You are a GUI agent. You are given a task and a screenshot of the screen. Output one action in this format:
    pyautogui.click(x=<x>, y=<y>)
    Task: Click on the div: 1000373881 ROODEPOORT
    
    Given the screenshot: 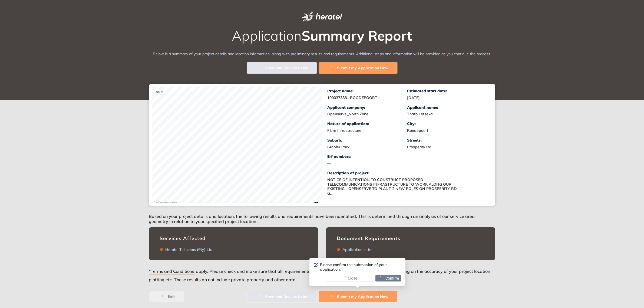 What is the action you would take?
    pyautogui.click(x=368, y=98)
    